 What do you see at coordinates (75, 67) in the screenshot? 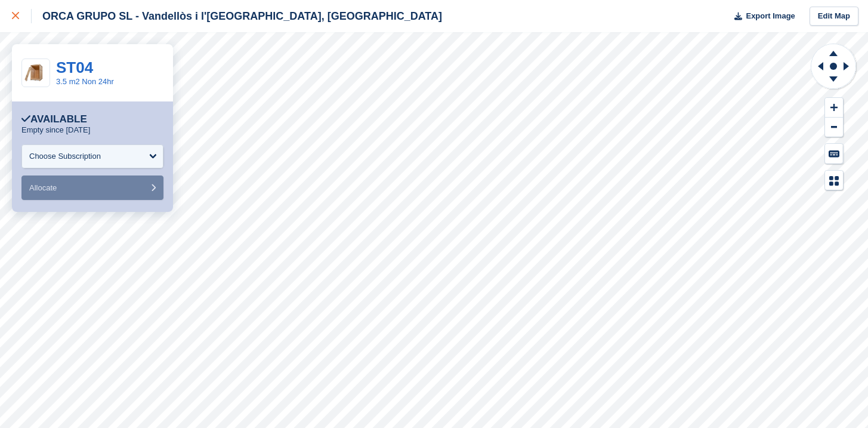
I see `a: ST04` at bounding box center [75, 67].